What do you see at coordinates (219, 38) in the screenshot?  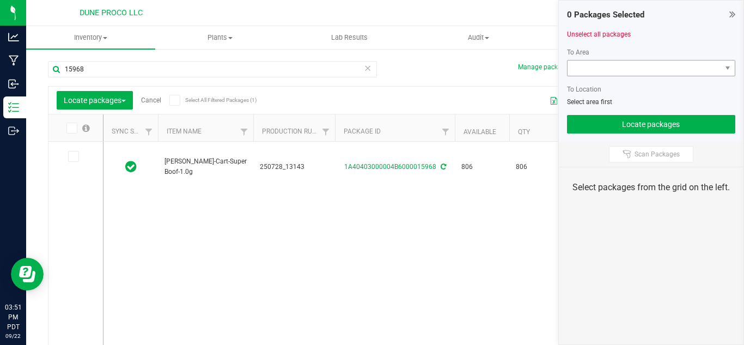 I see `span: Plants` at bounding box center [219, 38].